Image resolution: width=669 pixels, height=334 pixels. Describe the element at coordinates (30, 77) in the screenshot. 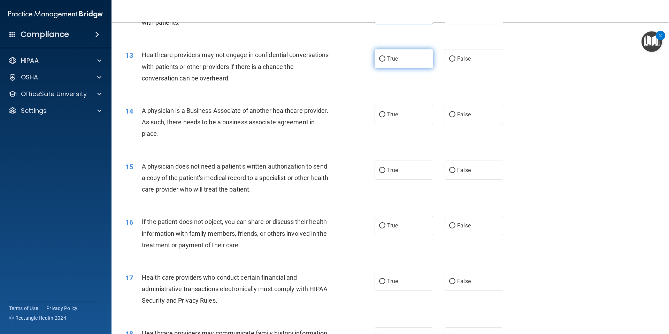

I see `p: OSHA` at that location.